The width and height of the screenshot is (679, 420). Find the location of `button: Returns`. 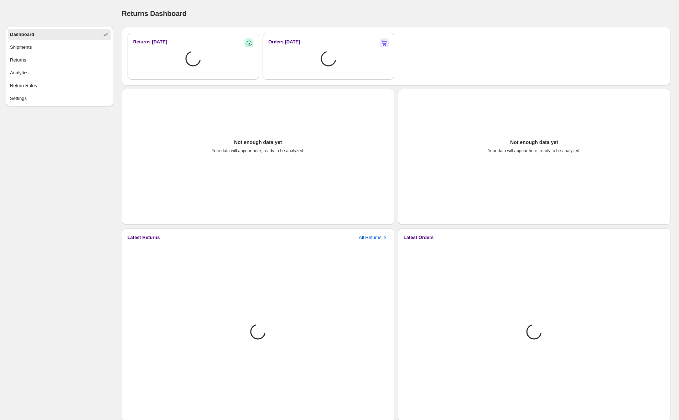

button: Returns is located at coordinates (59, 60).